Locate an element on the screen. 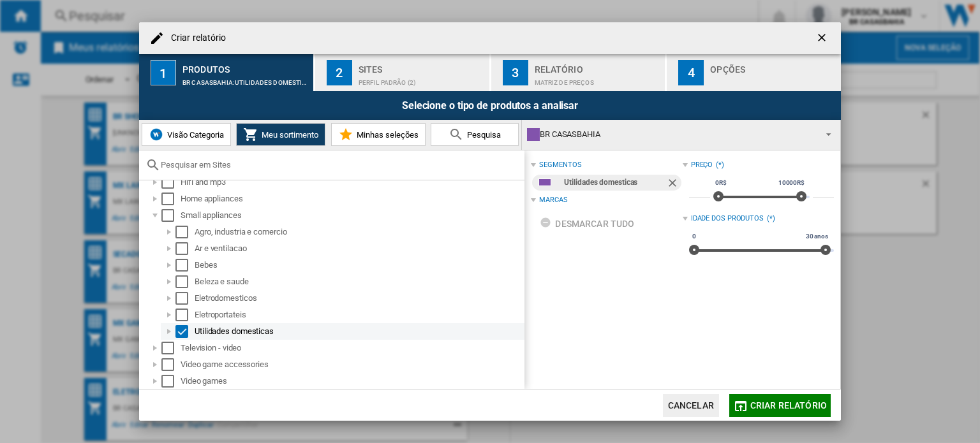 Image resolution: width=980 pixels, height=443 pixels. span: Pesquisa is located at coordinates (482, 134).